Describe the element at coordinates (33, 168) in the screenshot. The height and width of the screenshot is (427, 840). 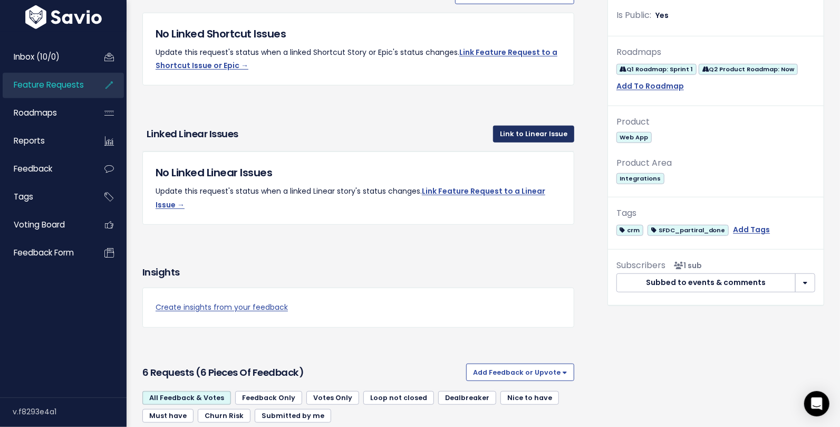
I see `span: Feedback` at that location.